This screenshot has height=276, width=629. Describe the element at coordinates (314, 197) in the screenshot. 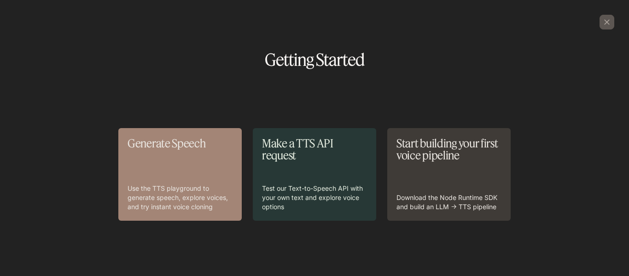

I see `p: Test our Text-to-Speech API with your own text and explore voice options` at that location.